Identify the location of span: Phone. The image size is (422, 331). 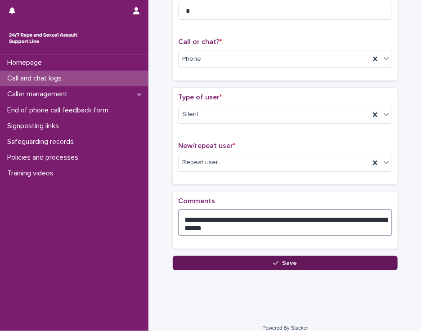
(192, 59).